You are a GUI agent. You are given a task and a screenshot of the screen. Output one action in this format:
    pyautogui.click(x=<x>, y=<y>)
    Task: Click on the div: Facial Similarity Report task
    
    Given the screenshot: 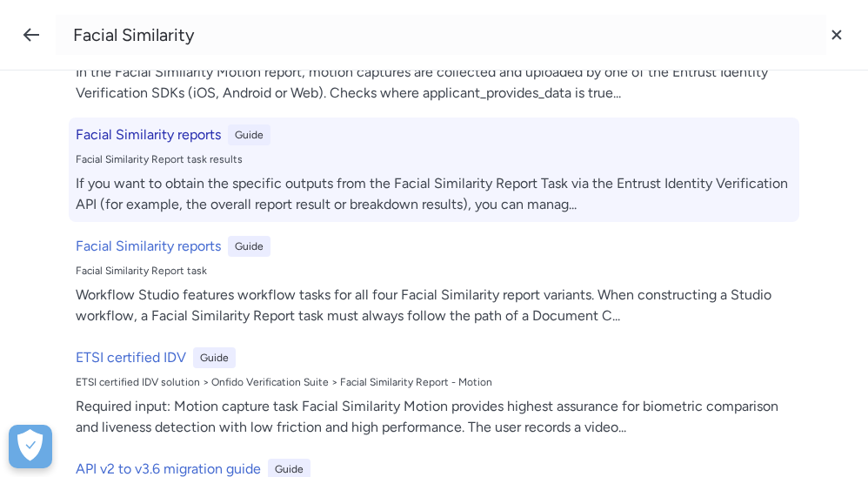 What is the action you would take?
    pyautogui.click(x=434, y=271)
    